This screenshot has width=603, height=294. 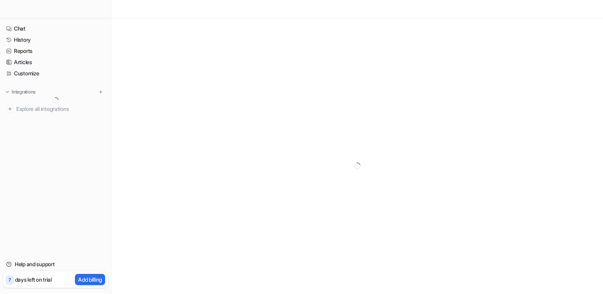 I want to click on a: History, so click(x=55, y=40).